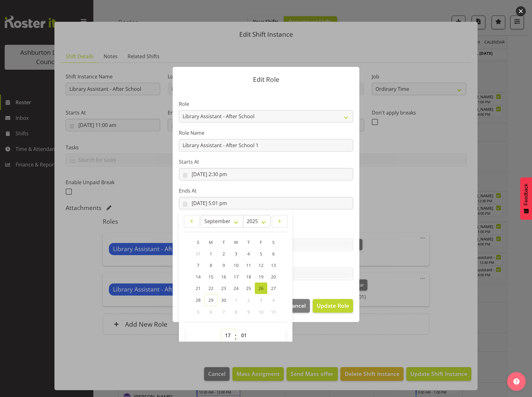 This screenshot has height=397, width=532. I want to click on label: Starts At, so click(266, 162).